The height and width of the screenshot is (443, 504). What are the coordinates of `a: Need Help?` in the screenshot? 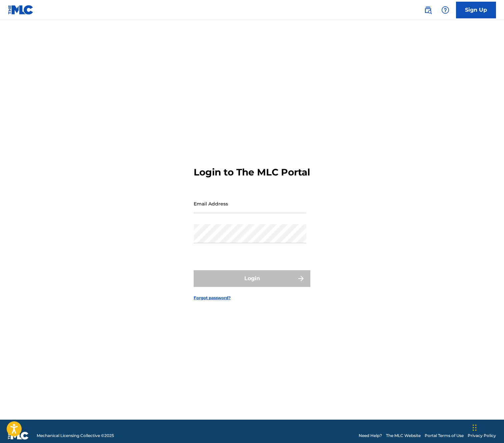 It's located at (370, 436).